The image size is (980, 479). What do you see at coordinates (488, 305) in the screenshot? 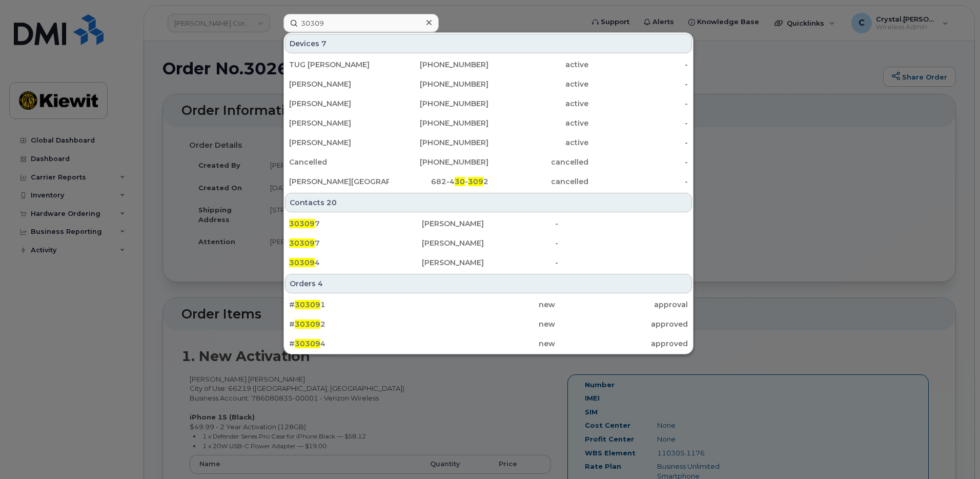
I see `a: #303091newapproval` at bounding box center [488, 305].